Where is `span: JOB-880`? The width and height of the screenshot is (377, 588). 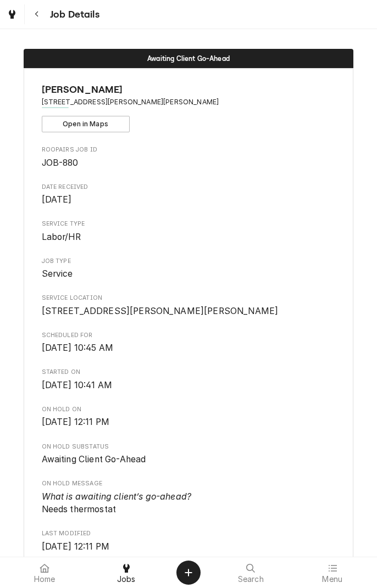
span: JOB-880 is located at coordinates (60, 163).